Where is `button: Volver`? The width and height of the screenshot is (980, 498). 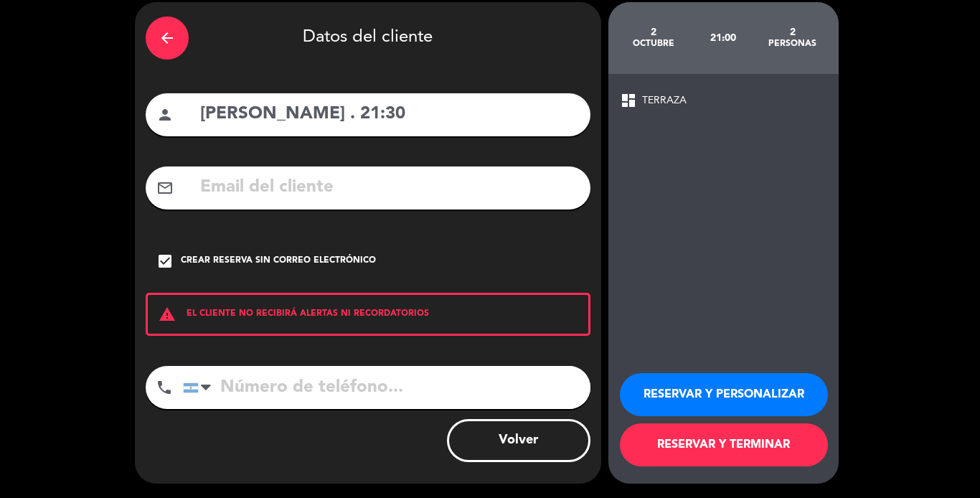
button: Volver is located at coordinates (519, 440).